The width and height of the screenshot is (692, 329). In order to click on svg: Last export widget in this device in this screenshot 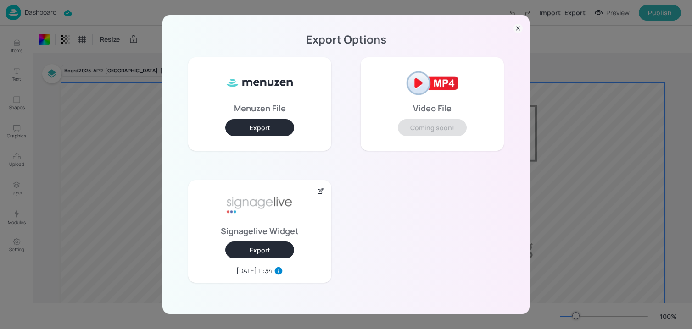, I will do `click(278, 271)`.